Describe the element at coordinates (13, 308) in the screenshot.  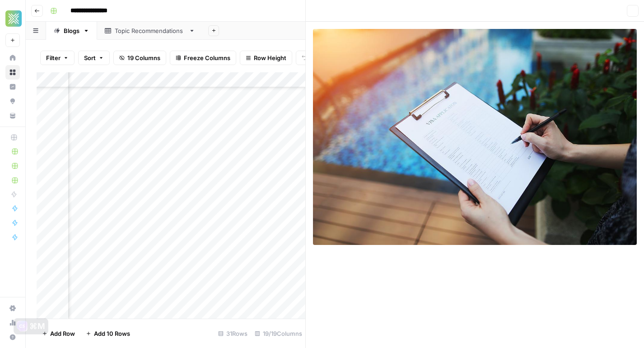
I see `a: Settings` at that location.